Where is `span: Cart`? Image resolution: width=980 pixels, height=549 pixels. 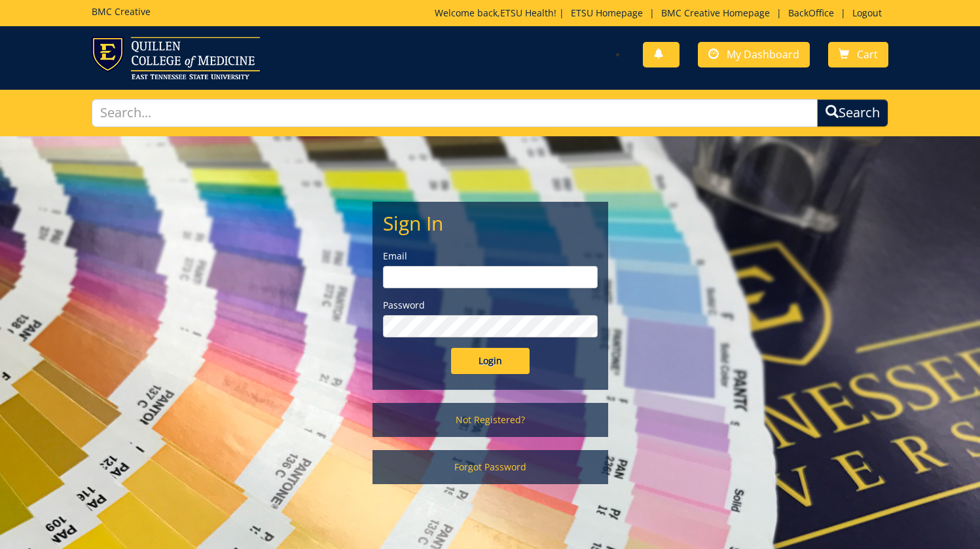
span: Cart is located at coordinates (868, 54).